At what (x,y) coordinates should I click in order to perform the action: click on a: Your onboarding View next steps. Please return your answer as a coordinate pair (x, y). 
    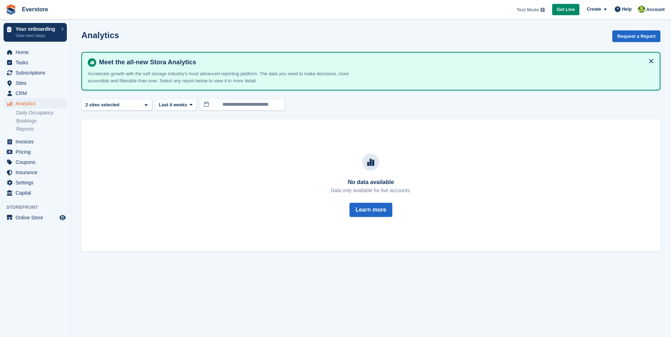
    Looking at the image, I should click on (35, 32).